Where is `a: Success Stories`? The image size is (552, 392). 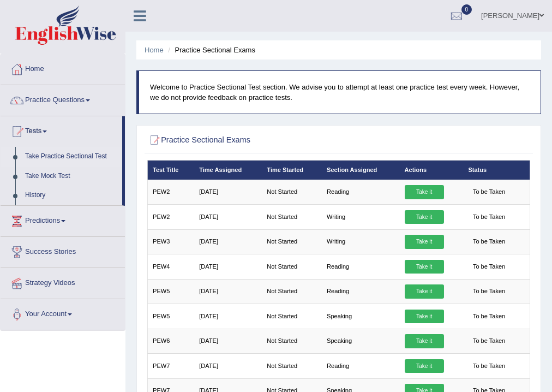 a: Success Stories is located at coordinates (63, 250).